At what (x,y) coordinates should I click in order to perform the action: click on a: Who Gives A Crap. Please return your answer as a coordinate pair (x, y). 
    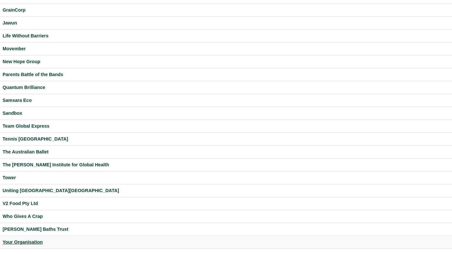
    Looking at the image, I should click on (226, 217).